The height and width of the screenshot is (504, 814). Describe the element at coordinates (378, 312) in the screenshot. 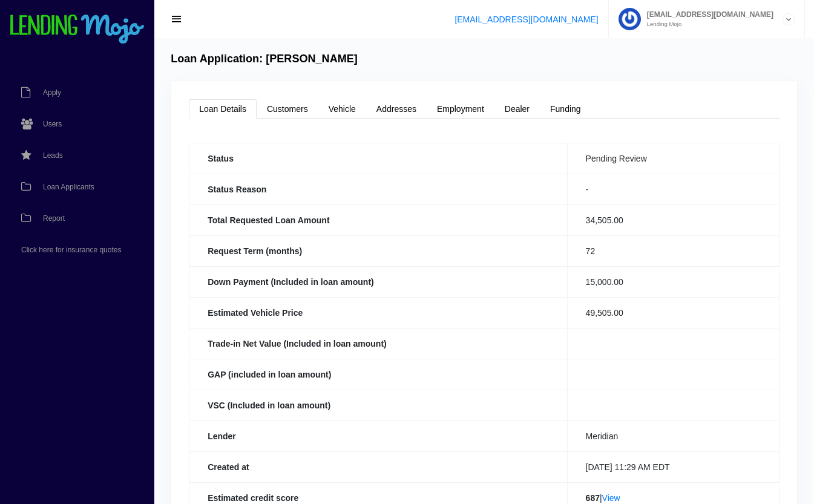

I see `th: Estimated Vehicle Price` at that location.